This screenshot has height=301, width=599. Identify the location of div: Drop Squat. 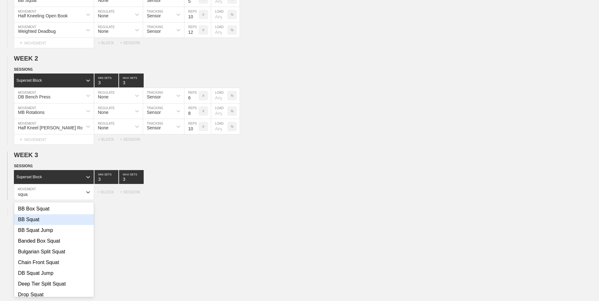
(54, 295).